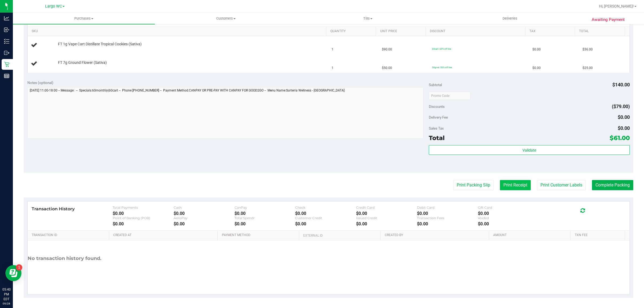  Describe the element at coordinates (368, 19) in the screenshot. I see `span: Tills` at that location.